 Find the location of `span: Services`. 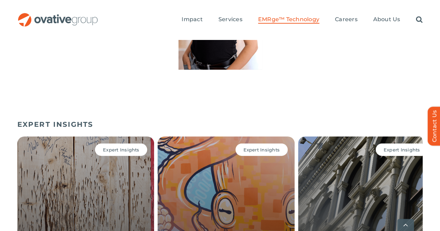

span: Services is located at coordinates (230, 19).